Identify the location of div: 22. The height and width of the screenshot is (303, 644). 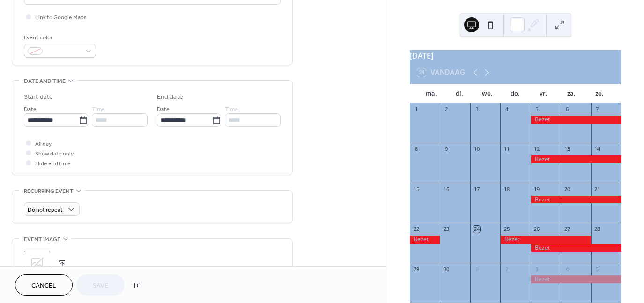
(416, 229).